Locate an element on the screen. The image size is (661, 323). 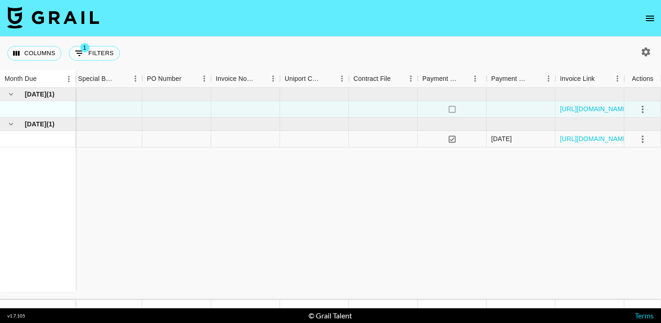
div: v 1.7.105 is located at coordinates (16, 315).